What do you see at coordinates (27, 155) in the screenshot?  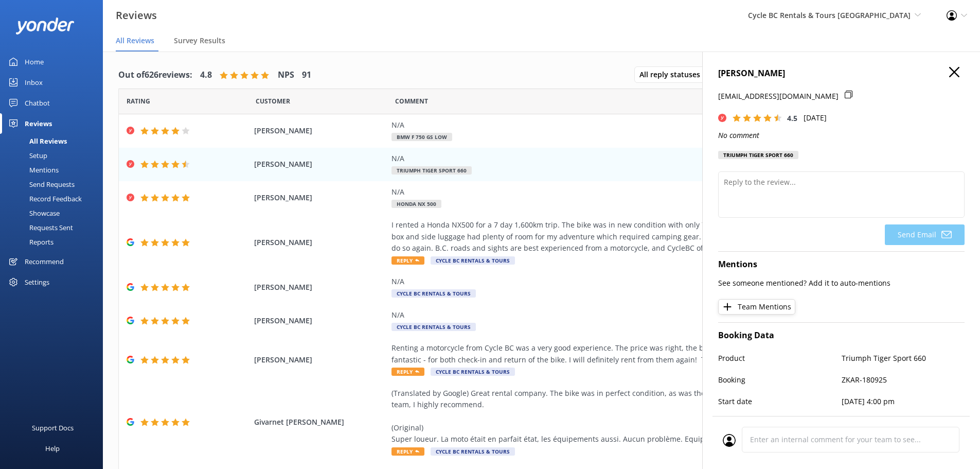 I see `div: Setup` at bounding box center [27, 155].